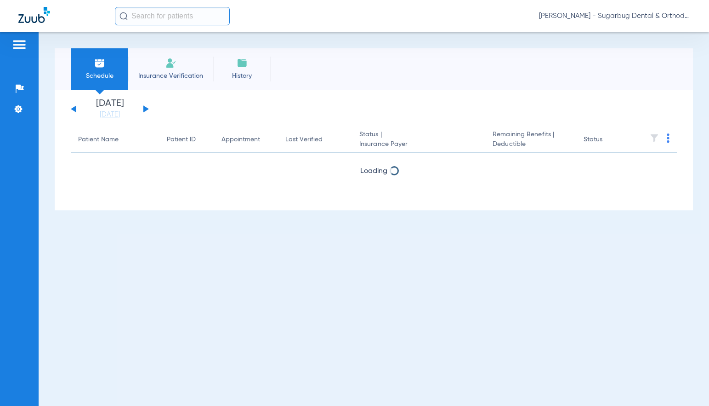 This screenshot has height=406, width=709. Describe the element at coordinates (374, 171) in the screenshot. I see `span: Loading` at that location.